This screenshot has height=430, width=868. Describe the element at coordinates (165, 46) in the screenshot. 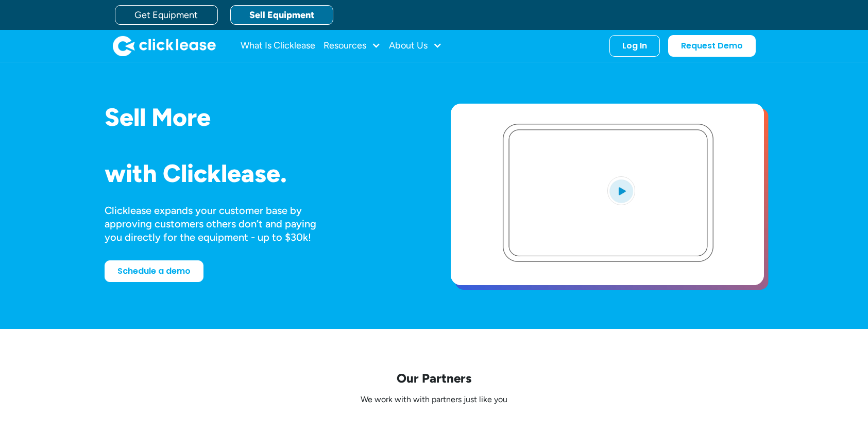

I see `img: Clicklease logo` at that location.